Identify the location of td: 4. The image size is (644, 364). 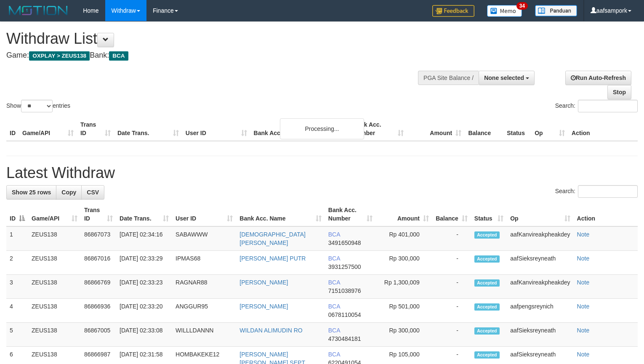
(17, 311).